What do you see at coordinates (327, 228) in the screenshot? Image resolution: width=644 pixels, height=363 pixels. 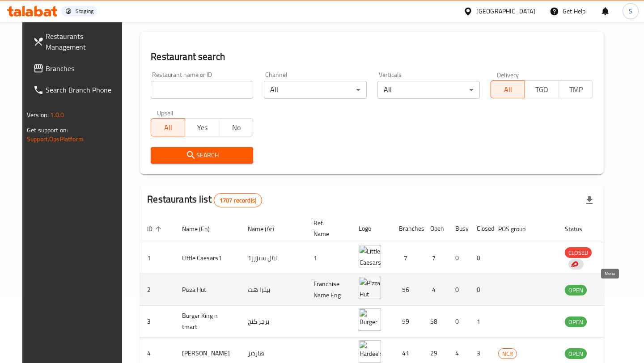 I see `span: Ref. Name` at bounding box center [327, 228].